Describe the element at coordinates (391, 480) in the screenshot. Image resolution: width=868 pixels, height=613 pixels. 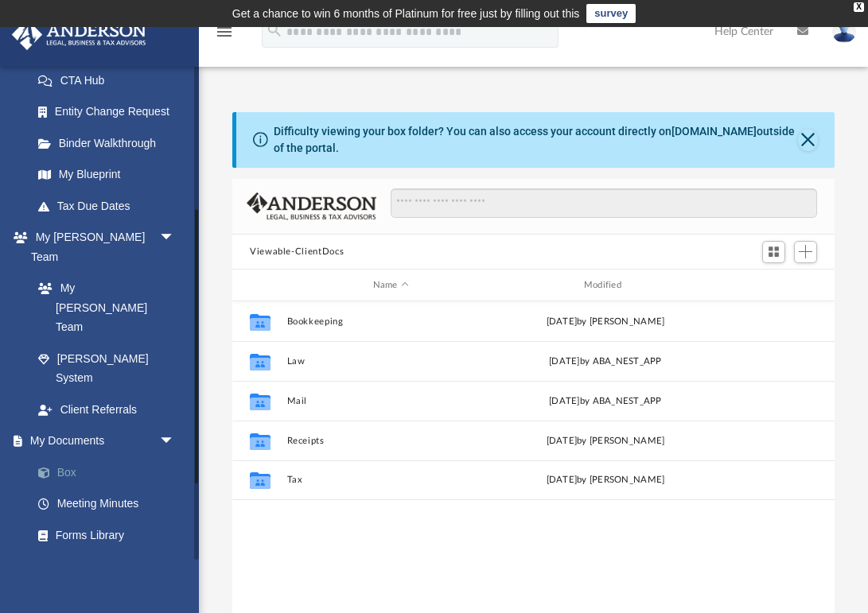
I see `button: Tax` at that location.